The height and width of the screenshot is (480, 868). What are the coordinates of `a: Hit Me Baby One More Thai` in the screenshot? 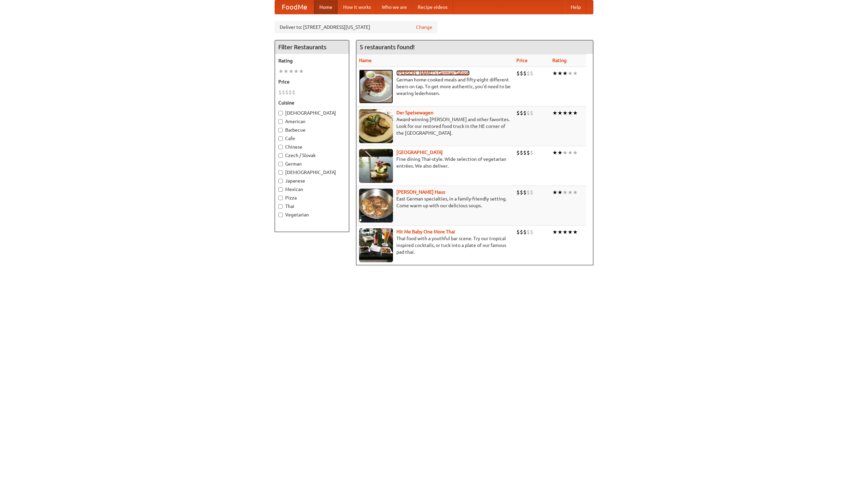 It's located at (426, 232).